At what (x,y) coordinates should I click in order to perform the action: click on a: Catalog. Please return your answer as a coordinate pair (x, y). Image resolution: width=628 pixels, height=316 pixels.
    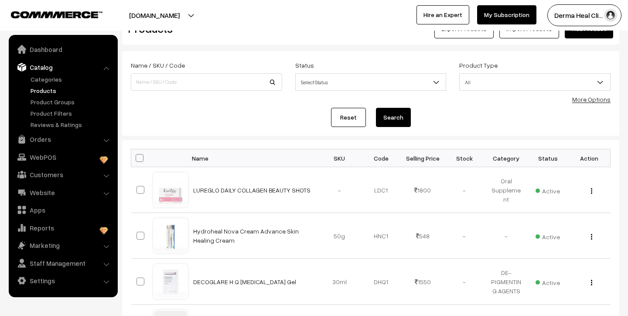
    Looking at the image, I should click on (63, 67).